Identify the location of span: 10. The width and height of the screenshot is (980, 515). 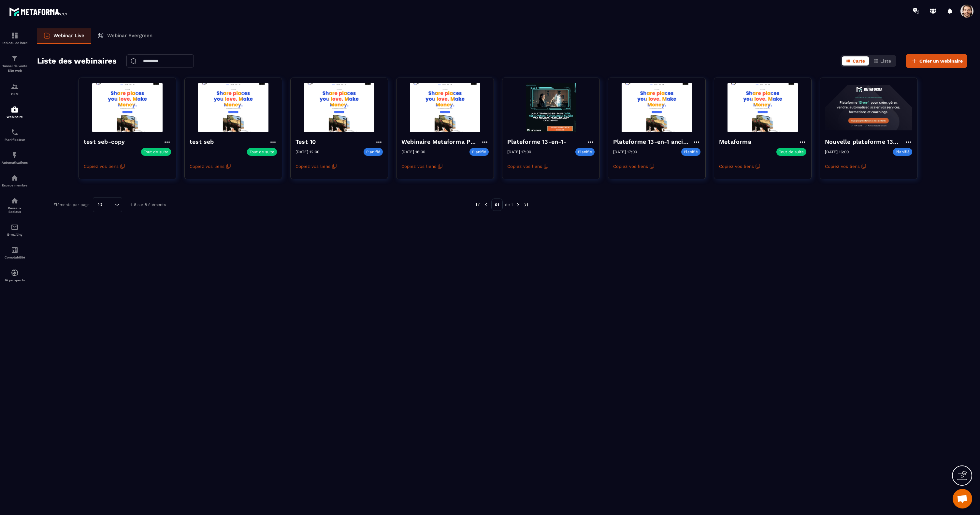
(100, 205).